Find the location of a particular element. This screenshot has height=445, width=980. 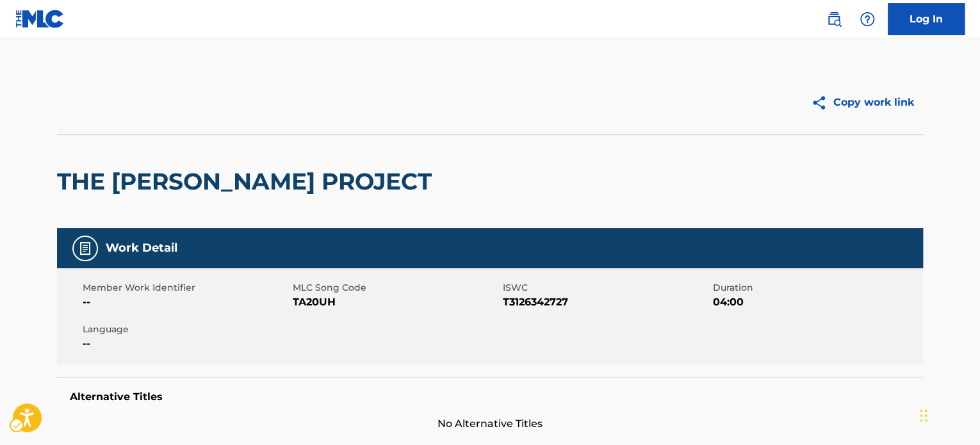

img: MLC Logo is located at coordinates (40, 18).